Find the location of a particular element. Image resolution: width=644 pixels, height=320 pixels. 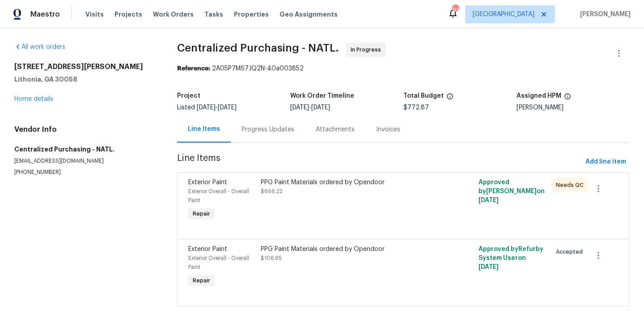

span: $666.22 is located at coordinates (272, 191).